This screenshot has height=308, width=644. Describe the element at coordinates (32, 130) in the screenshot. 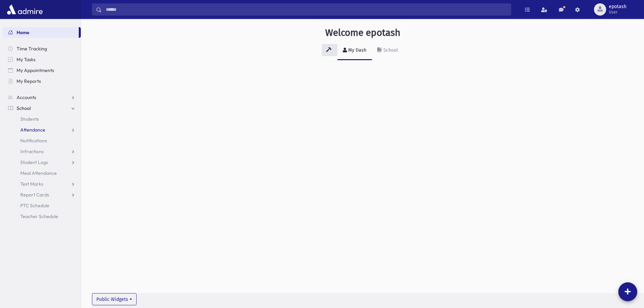

I see `span: Attendance` at that location.